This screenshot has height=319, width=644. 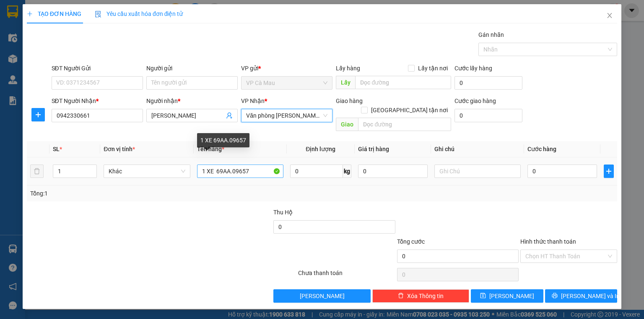 I want to click on b: GỬI : VP Cà Mau, so click(x=46, y=59).